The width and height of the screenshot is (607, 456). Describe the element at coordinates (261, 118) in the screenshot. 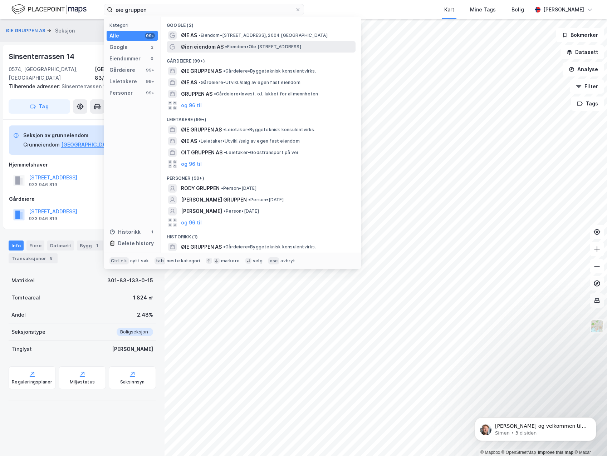

I see `div: Leietakere (99+)` at that location.